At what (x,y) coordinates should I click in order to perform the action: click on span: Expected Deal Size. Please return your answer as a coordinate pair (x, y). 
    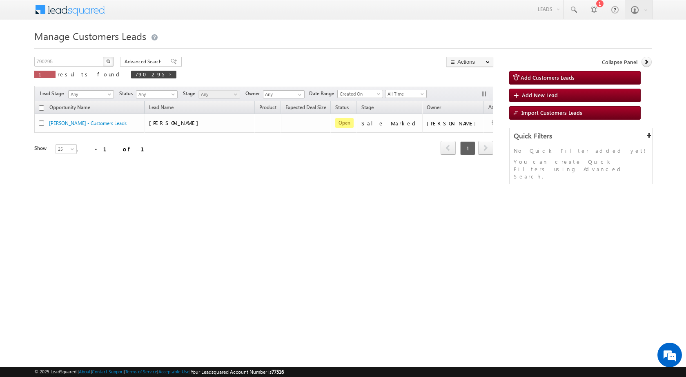
    Looking at the image, I should click on (306, 107).